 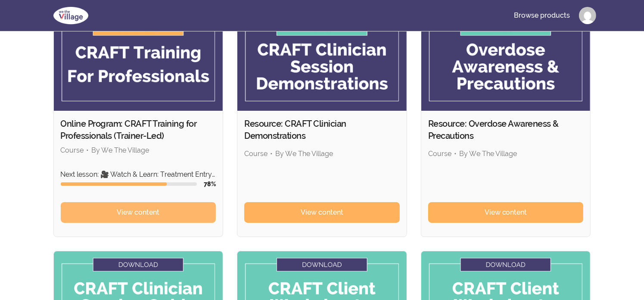 What do you see at coordinates (506, 63) in the screenshot?
I see `img: Product image for Resource: Overdose Awareness & Precautions` at bounding box center [506, 63].